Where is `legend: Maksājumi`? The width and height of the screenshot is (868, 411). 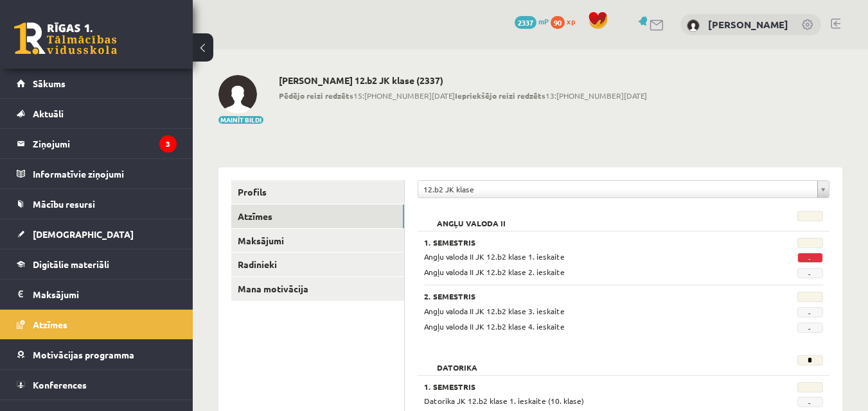
legend: Maksājumi is located at coordinates (105, 295).